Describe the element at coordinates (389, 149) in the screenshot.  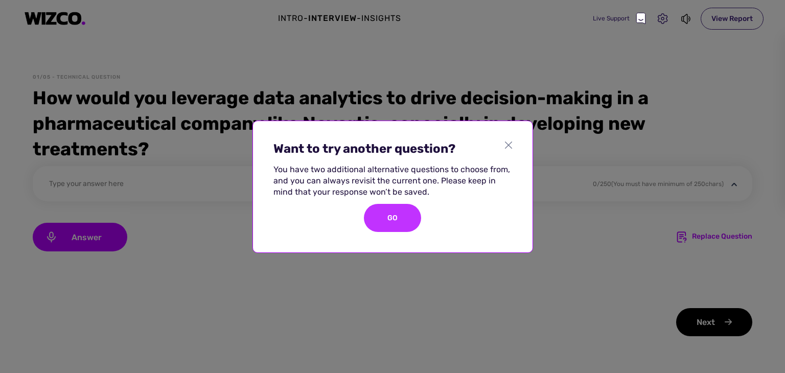
I see `div: Want to try another question?` at that location.